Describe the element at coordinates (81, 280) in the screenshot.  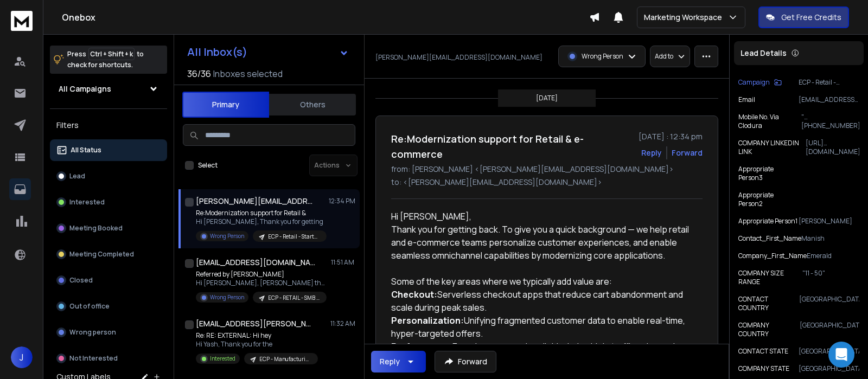
I see `p: Closed` at that location.